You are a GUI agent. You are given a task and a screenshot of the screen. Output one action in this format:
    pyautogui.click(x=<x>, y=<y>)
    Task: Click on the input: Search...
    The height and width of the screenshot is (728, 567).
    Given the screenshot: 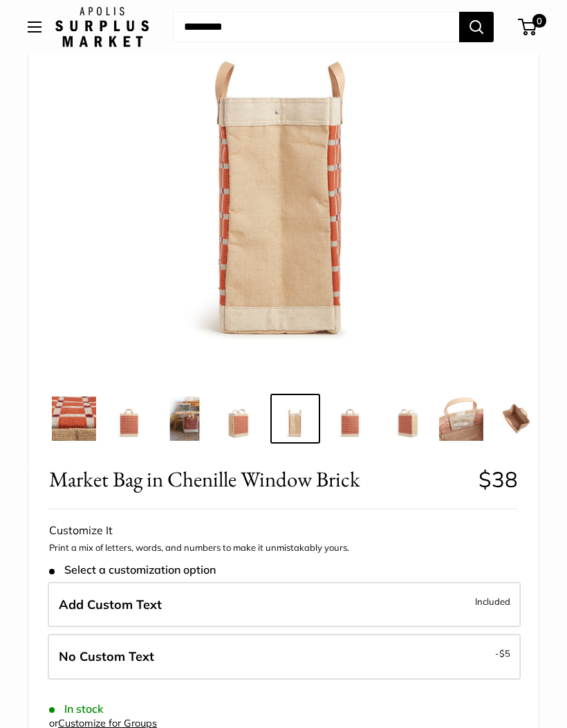 What is the action you would take?
    pyautogui.click(x=316, y=27)
    